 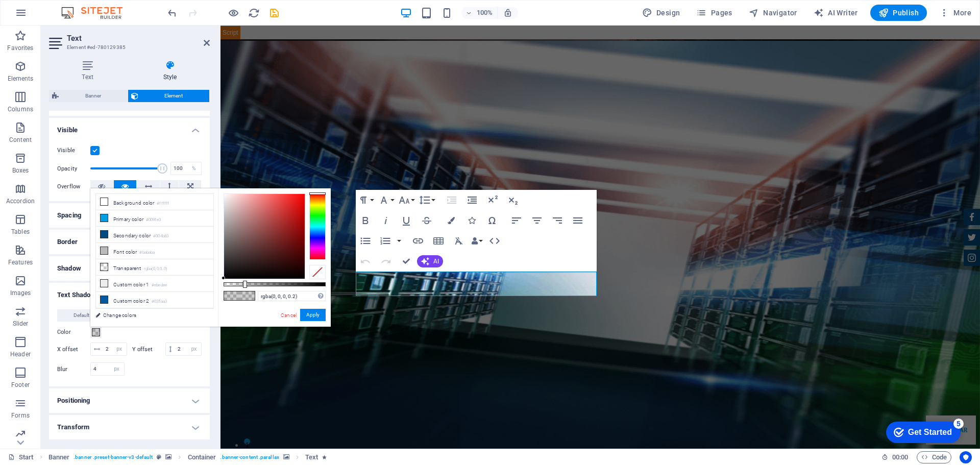 I want to click on h4: Positioning, so click(x=130, y=400).